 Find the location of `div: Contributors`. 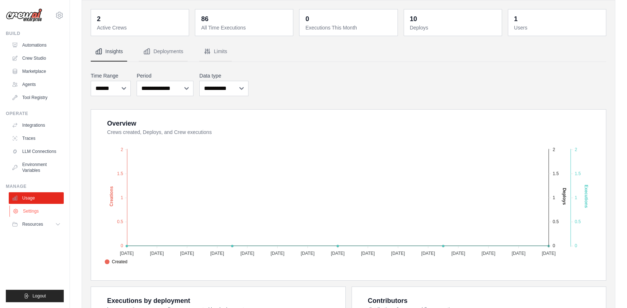

div: Contributors is located at coordinates (388, 301).